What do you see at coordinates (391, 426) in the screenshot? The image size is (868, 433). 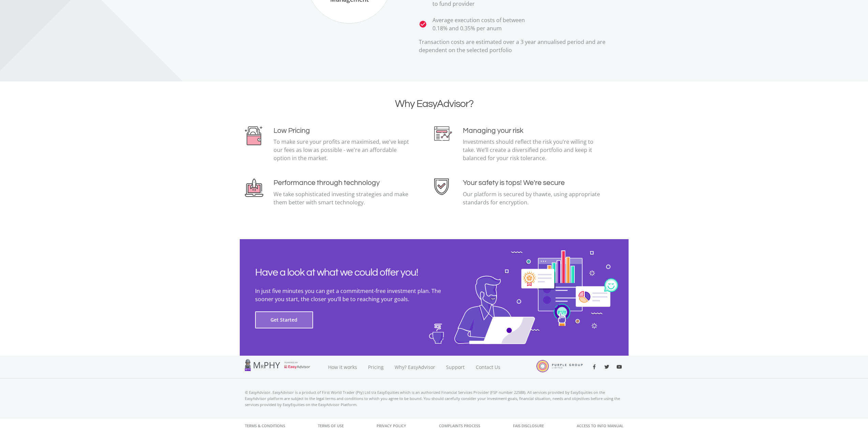 I see `a: Privacy Policy` at bounding box center [391, 426].